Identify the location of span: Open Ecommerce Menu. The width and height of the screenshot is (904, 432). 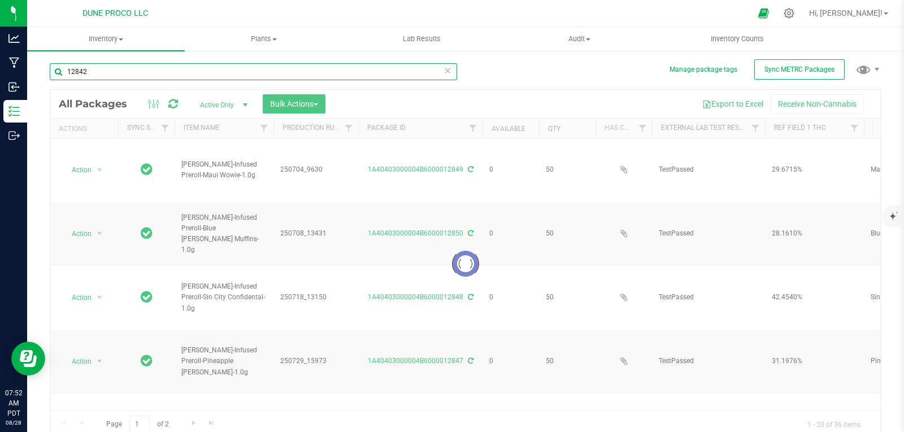
(763, 13).